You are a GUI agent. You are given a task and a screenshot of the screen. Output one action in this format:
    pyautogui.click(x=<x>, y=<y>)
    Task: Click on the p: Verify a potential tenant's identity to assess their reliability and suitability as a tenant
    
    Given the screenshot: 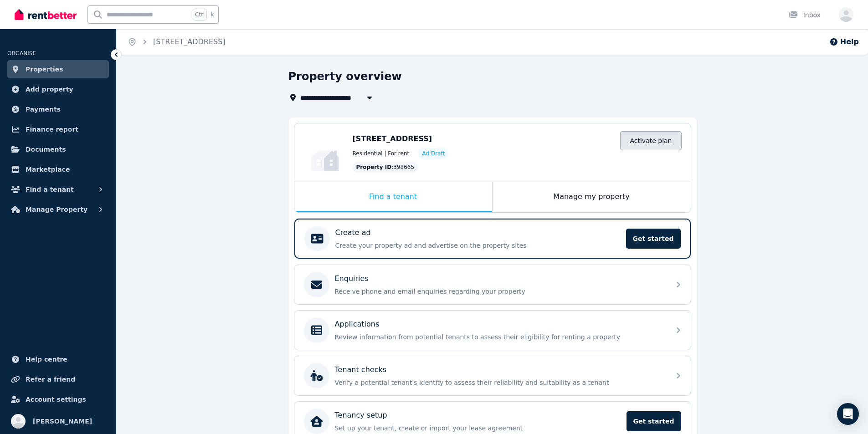 What is the action you would take?
    pyautogui.click(x=500, y=382)
    